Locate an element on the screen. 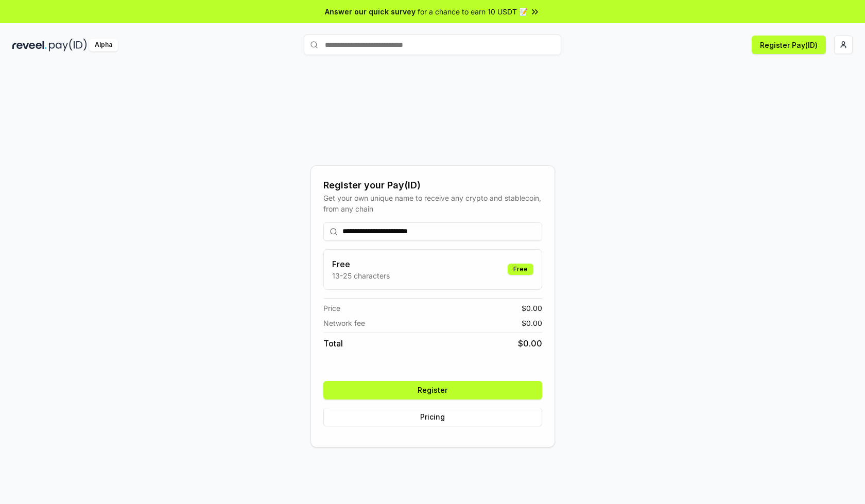  button: Register is located at coordinates (432, 390).